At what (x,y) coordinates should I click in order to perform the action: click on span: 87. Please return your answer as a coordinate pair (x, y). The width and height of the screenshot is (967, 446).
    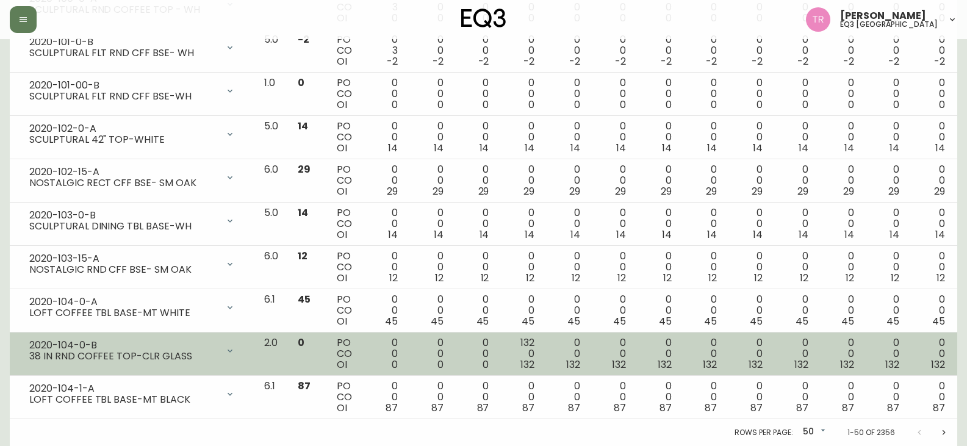
    Looking at the image, I should click on (437, 407).